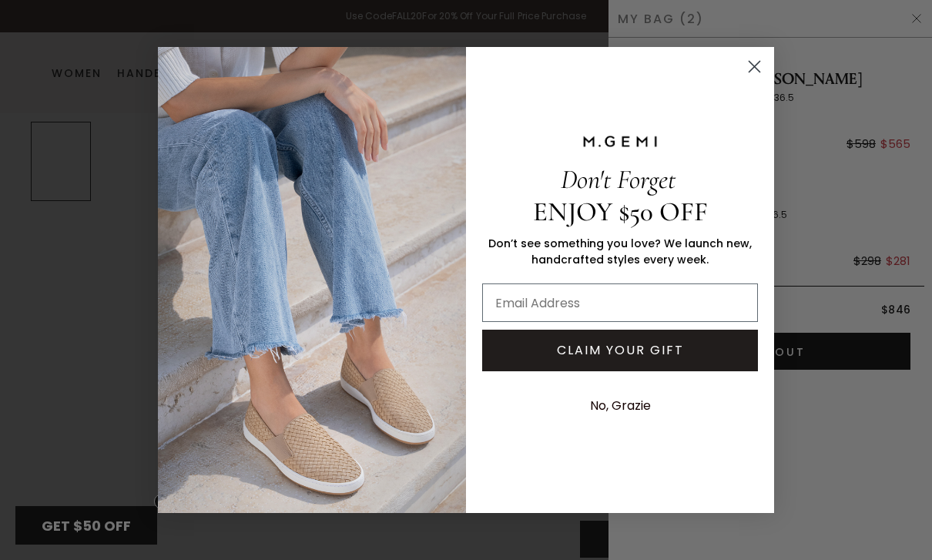 Image resolution: width=932 pixels, height=560 pixels. I want to click on button: CLAIM YOUR GIFT, so click(620, 351).